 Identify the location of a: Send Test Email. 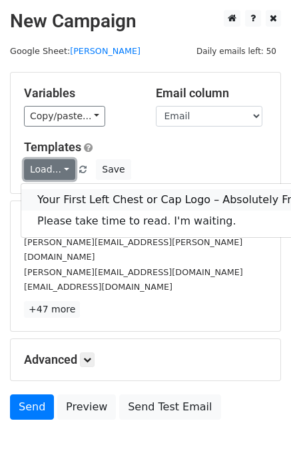
(170, 407).